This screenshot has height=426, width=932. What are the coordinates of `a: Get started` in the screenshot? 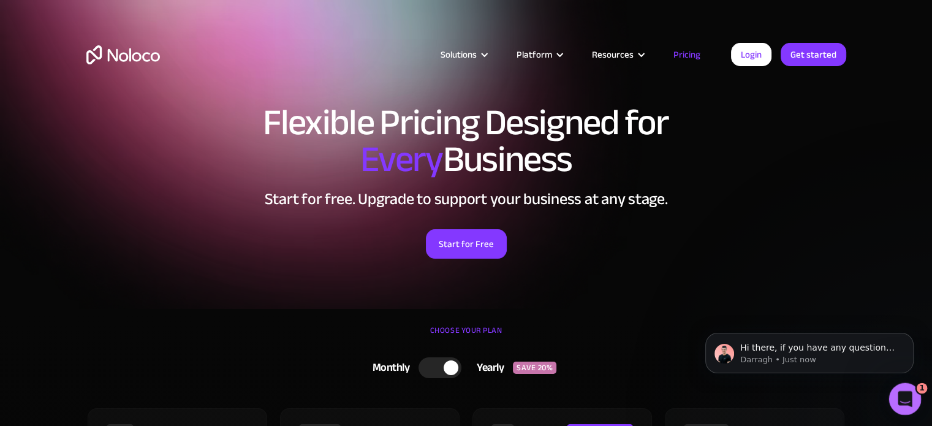 It's located at (813, 55).